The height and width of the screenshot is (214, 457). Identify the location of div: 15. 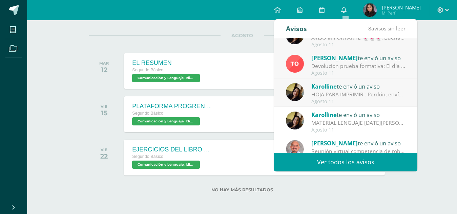
(104, 113).